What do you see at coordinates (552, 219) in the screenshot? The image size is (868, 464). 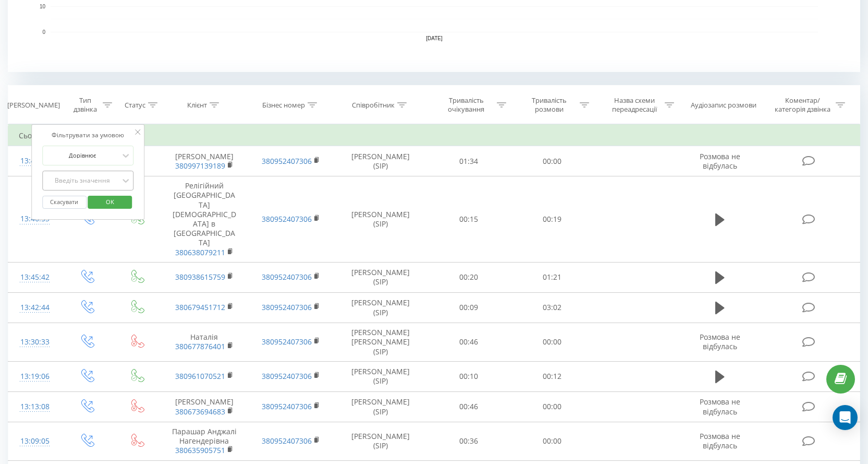 I see `td: 00:19` at bounding box center [552, 219].